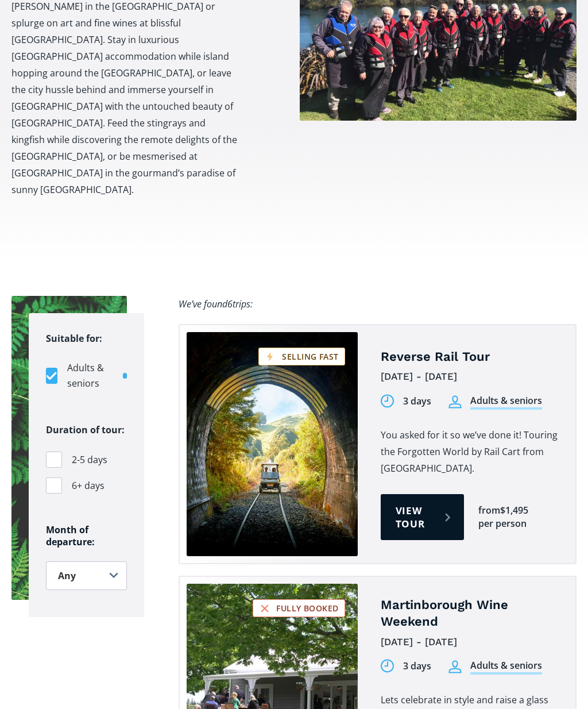 The height and width of the screenshot is (709, 588). I want to click on legend: Duration of tour:, so click(85, 430).